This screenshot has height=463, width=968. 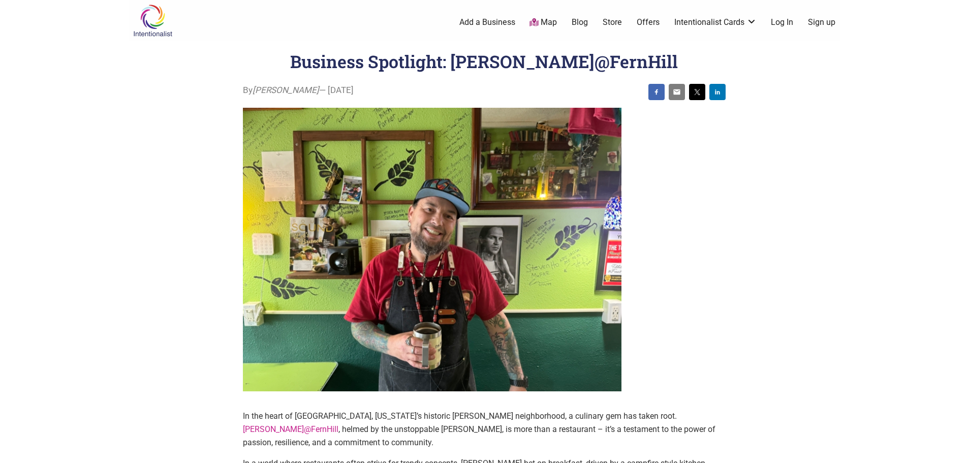 I want to click on a: Add a Business, so click(x=487, y=22).